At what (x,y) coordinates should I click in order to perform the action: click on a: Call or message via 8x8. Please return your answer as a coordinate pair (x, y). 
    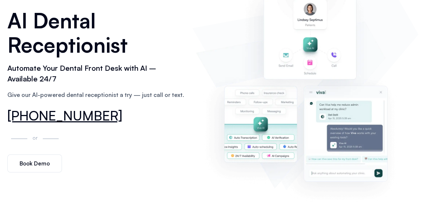
    Looking at the image, I should click on (65, 115).